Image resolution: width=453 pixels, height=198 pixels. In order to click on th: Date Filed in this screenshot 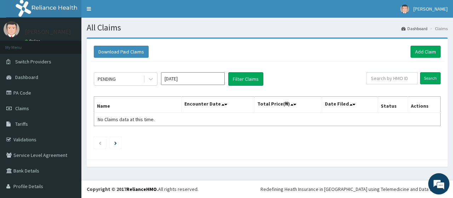, I will do `click(350, 105)`.